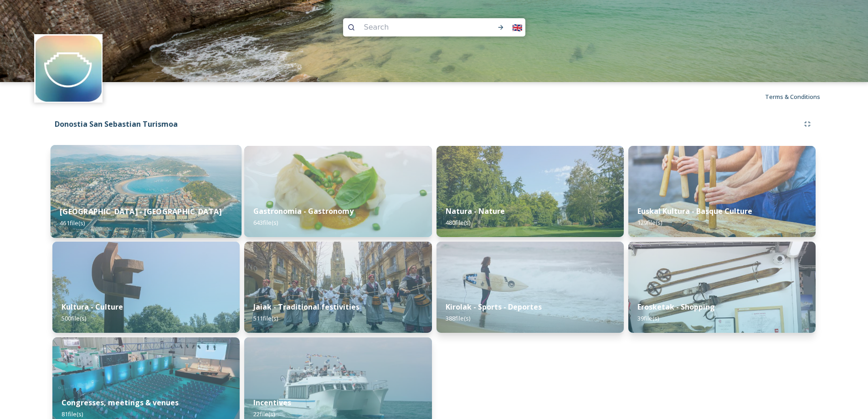  Describe the element at coordinates (306, 307) in the screenshot. I see `strong: Jaiak - Traditional festivities` at that location.